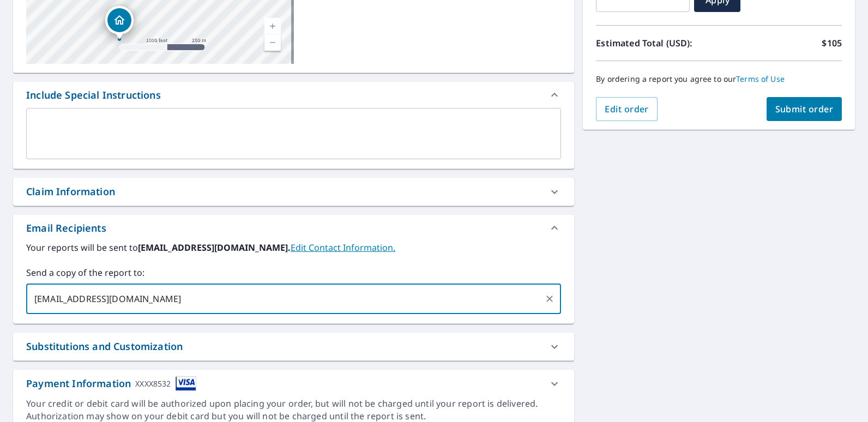 This screenshot has height=422, width=868. Describe the element at coordinates (627, 109) in the screenshot. I see `button: Edit order` at that location.